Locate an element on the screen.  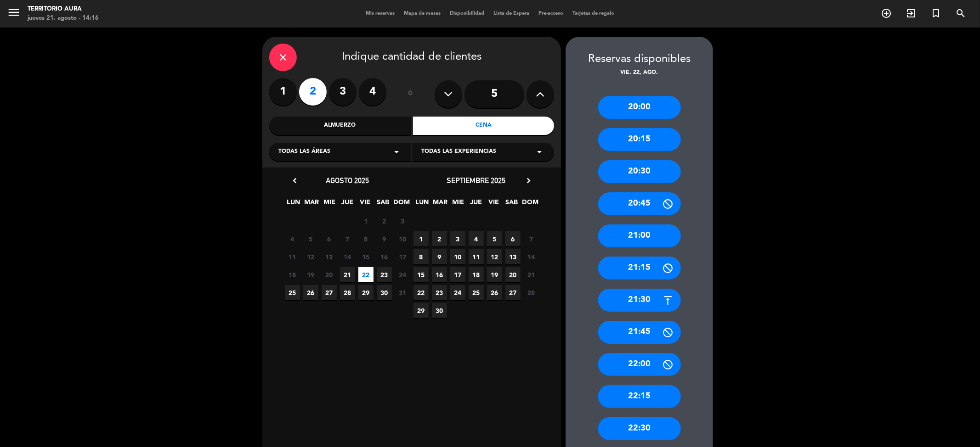
i: search is located at coordinates (960, 13).